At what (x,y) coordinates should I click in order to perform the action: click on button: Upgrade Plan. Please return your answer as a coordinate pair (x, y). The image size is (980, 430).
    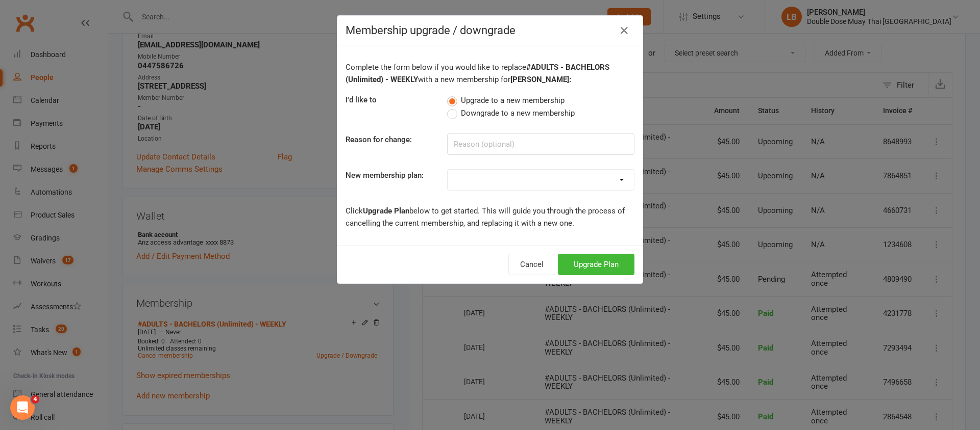
    Looking at the image, I should click on (596, 265).